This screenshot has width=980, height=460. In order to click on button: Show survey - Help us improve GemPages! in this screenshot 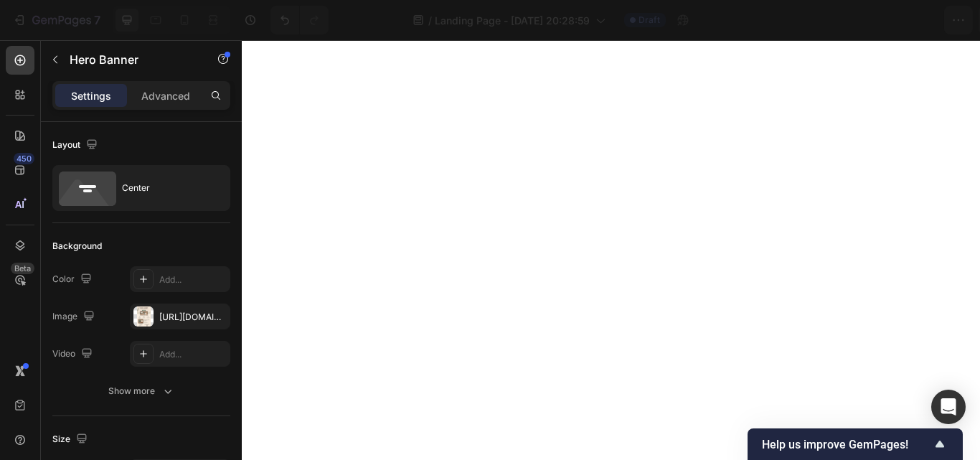, I will do `click(855, 444)`.